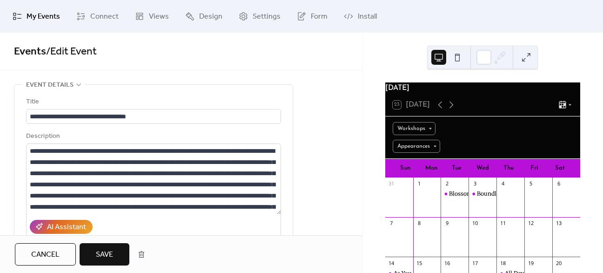  I want to click on button: AI Assistant, so click(61, 227).